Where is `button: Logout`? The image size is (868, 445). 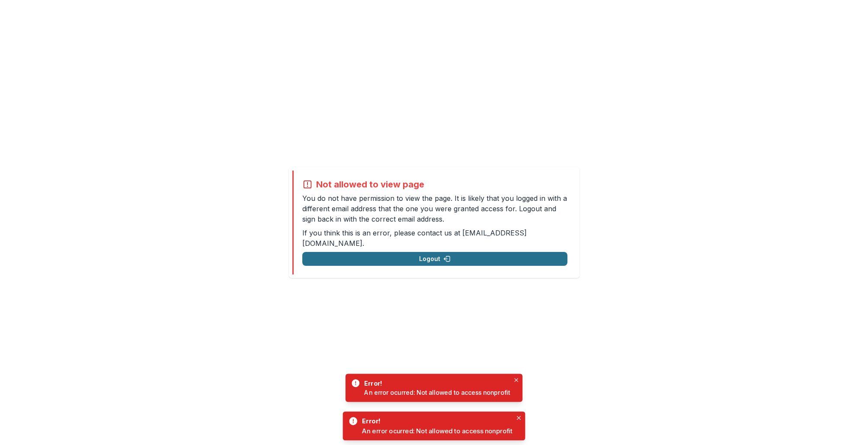 button: Logout is located at coordinates (435, 259).